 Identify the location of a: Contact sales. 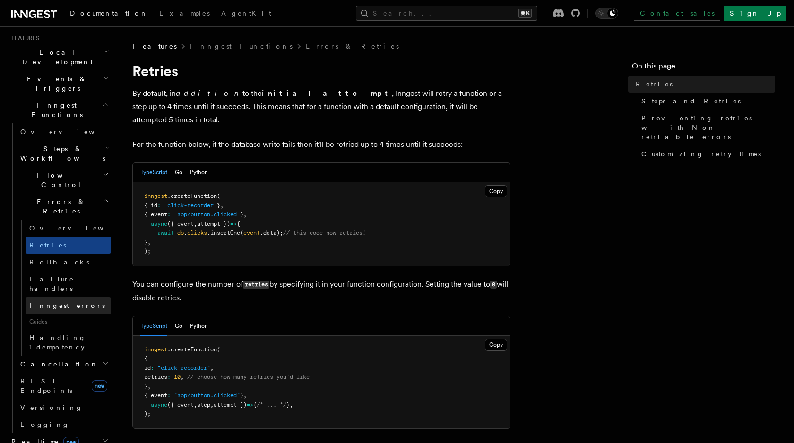
(677, 13).